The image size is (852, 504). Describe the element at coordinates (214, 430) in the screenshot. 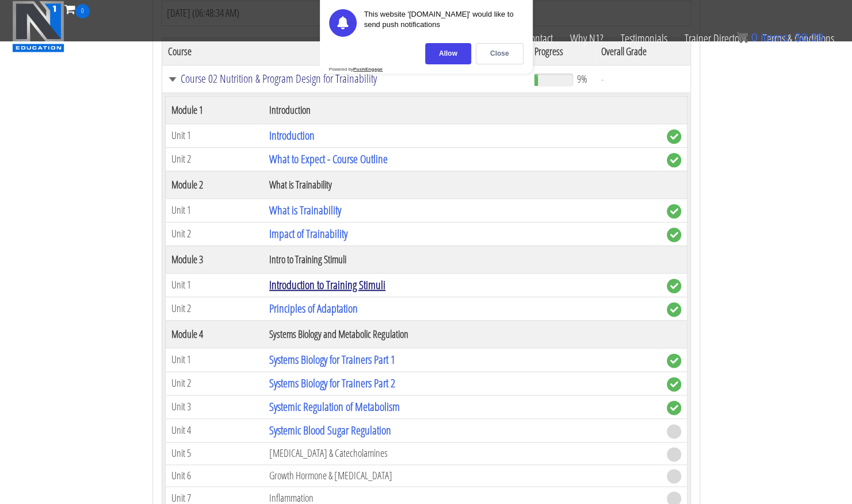

I see `td: Unit 4` at that location.